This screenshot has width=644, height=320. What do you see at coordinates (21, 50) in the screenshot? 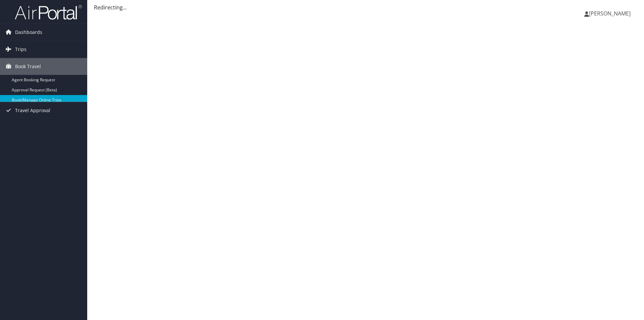
I see `span: Trips` at bounding box center [21, 50].